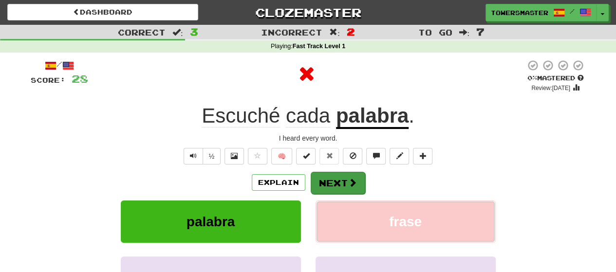 This screenshot has height=272, width=616. I want to click on button: Add to collection (alt+a), so click(423, 156).